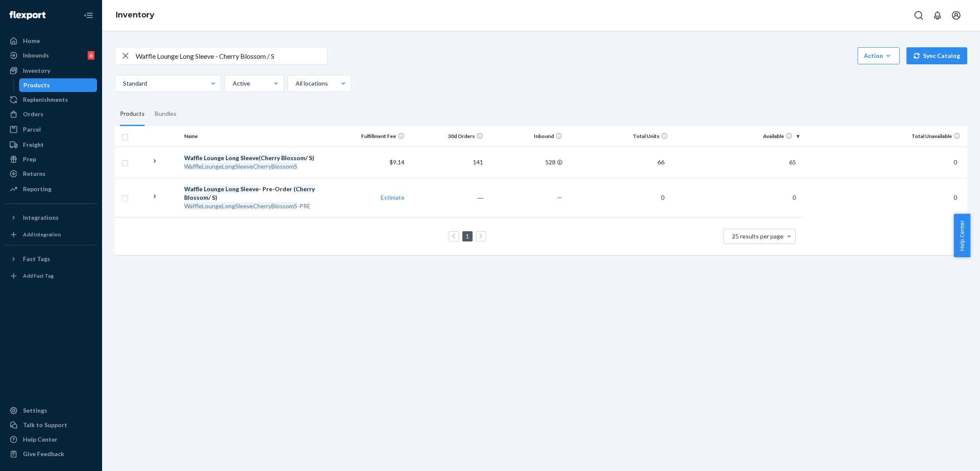  I want to click on a: Inbounds6, so click(51, 56).